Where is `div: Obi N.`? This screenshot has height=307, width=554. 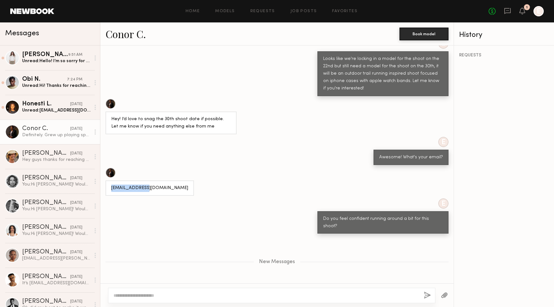 div: Obi N. is located at coordinates (45, 80).